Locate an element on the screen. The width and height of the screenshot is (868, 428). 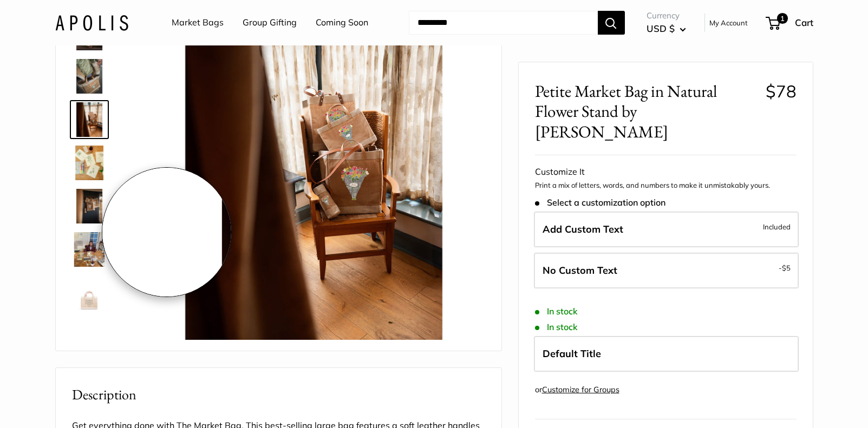
span: Included is located at coordinates (777, 227).